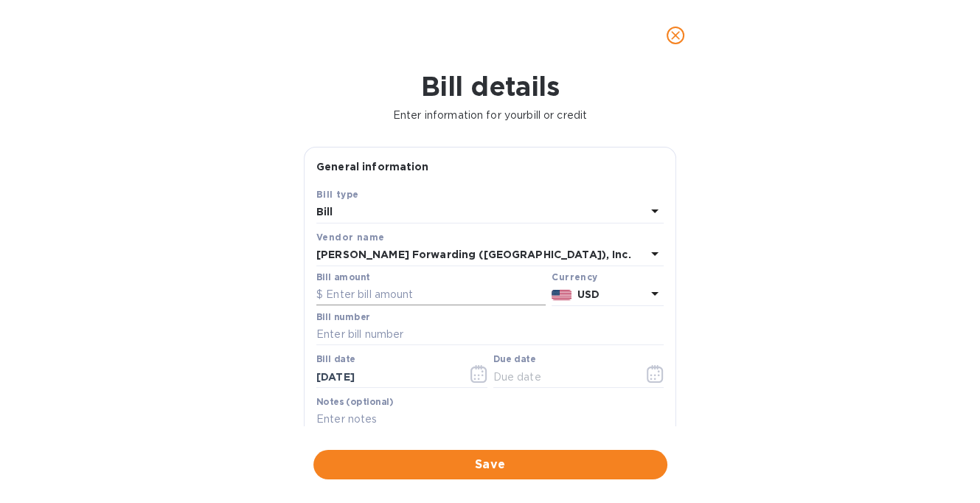 The image size is (980, 503). What do you see at coordinates (574, 277) in the screenshot?
I see `b: Currency` at bounding box center [574, 277].